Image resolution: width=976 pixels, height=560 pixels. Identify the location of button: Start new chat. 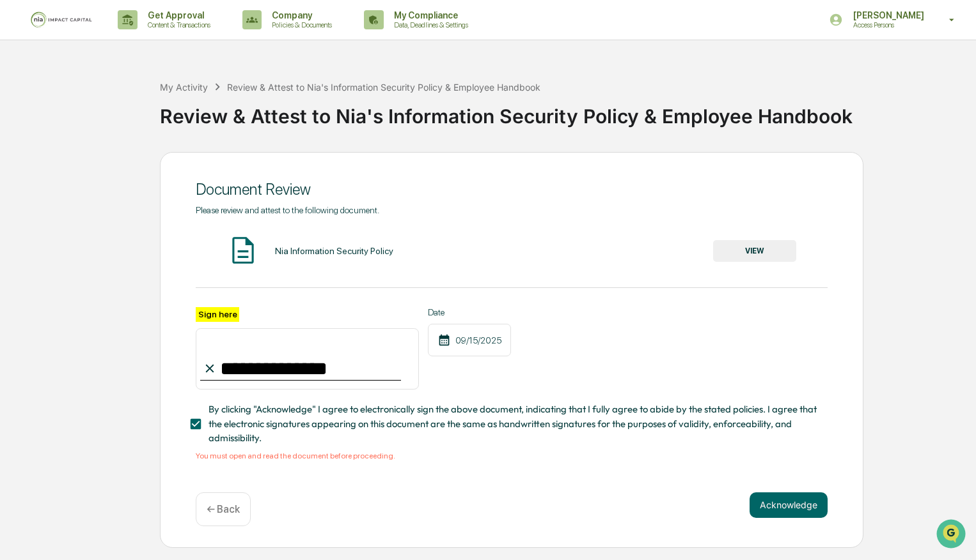
(225, 109).